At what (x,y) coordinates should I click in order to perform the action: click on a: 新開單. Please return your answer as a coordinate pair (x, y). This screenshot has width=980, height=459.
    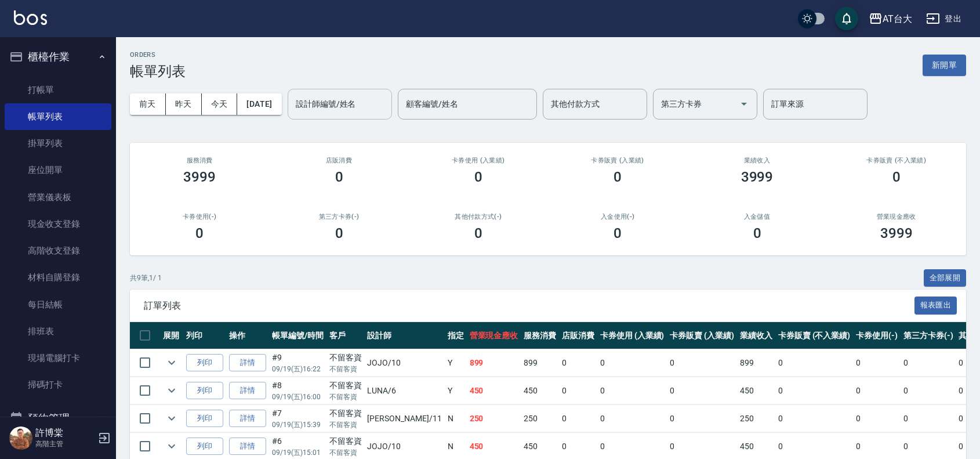
    Looking at the image, I should click on (944, 65).